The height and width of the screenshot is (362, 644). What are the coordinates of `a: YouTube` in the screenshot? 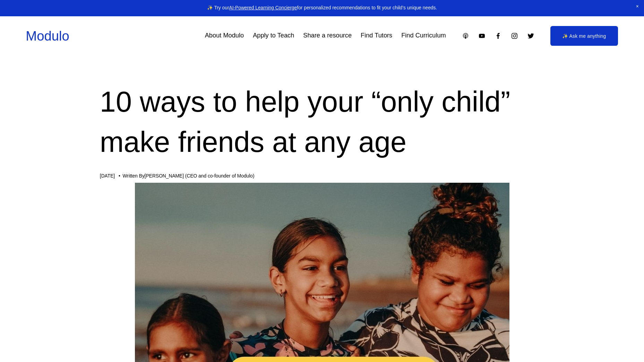 It's located at (482, 36).